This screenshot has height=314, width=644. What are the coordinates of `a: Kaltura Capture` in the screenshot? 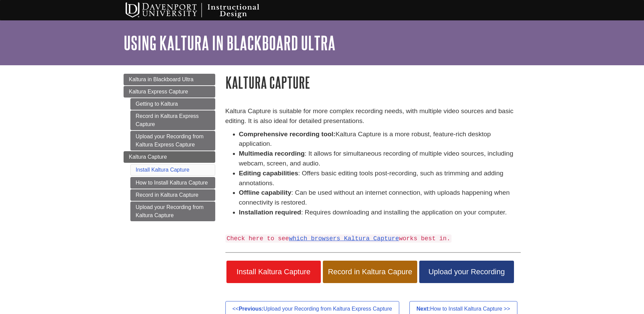 It's located at (170, 157).